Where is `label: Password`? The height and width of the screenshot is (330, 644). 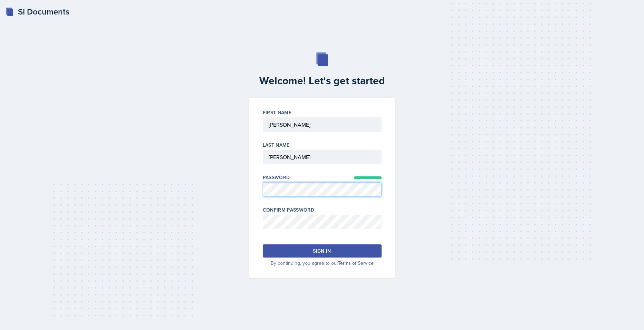
label: Password is located at coordinates (276, 178).